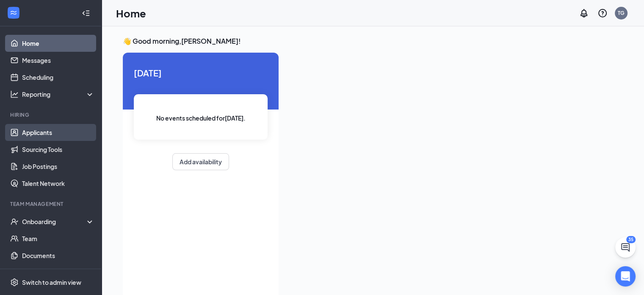 Image resolution: width=644 pixels, height=295 pixels. I want to click on div: TG, so click(621, 12).